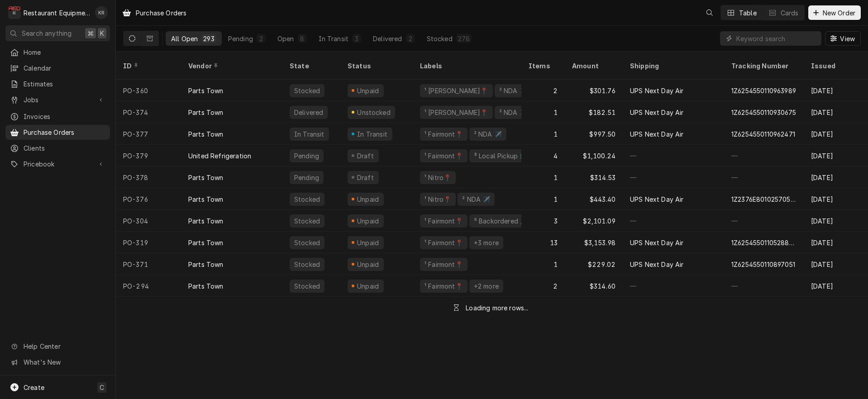 The width and height of the screenshot is (868, 399). I want to click on span: Pricebook, so click(57, 164).